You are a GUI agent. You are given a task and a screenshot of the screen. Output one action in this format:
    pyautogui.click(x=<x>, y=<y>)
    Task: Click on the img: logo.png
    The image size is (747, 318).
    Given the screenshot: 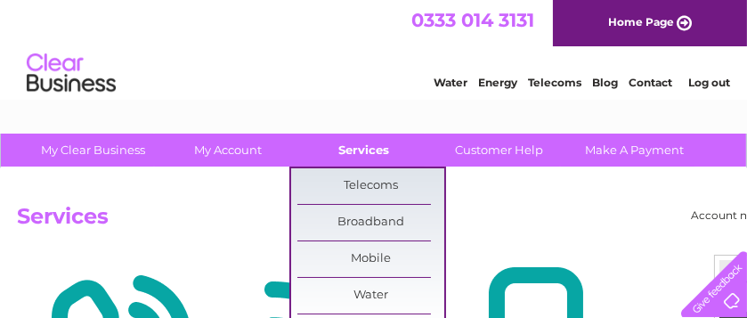 What is the action you would take?
    pyautogui.click(x=71, y=73)
    